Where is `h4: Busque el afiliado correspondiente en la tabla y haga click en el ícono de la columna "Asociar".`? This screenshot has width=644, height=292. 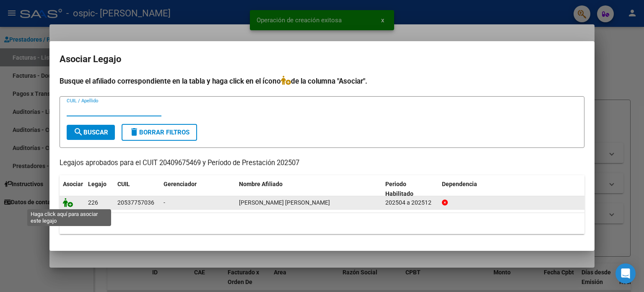
h4: Busque el afiliado correspondiente en la tabla y haga click en el ícono de la columna "Asociar". is located at coordinates (322, 81).